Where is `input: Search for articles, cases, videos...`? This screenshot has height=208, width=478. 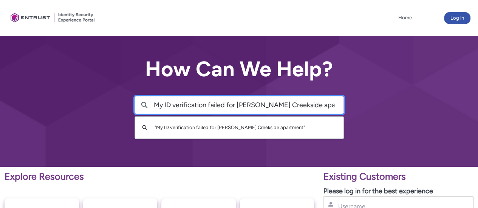 input: Search for articles, cases, videos... is located at coordinates (248, 105).